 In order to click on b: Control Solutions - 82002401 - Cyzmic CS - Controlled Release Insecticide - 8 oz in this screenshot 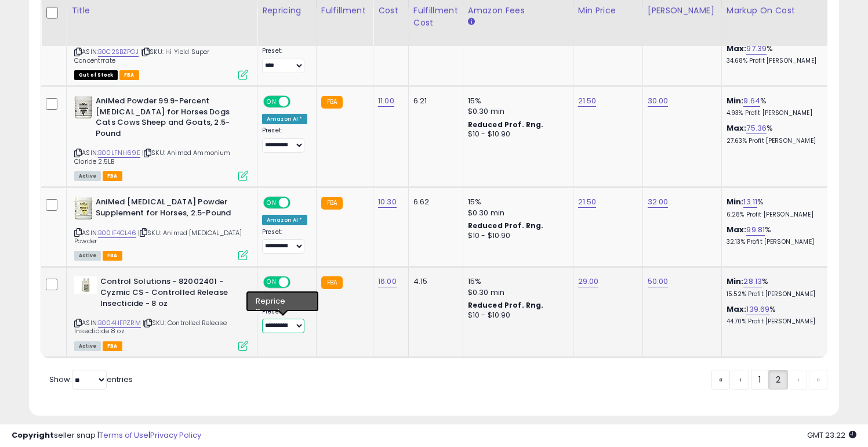, I will do `click(171, 293)`.